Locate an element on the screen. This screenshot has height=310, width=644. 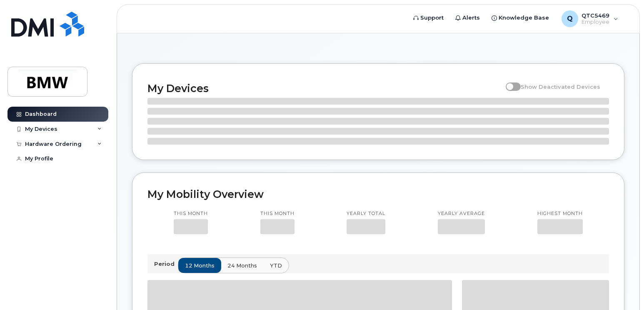
span: YTD is located at coordinates (276, 265).